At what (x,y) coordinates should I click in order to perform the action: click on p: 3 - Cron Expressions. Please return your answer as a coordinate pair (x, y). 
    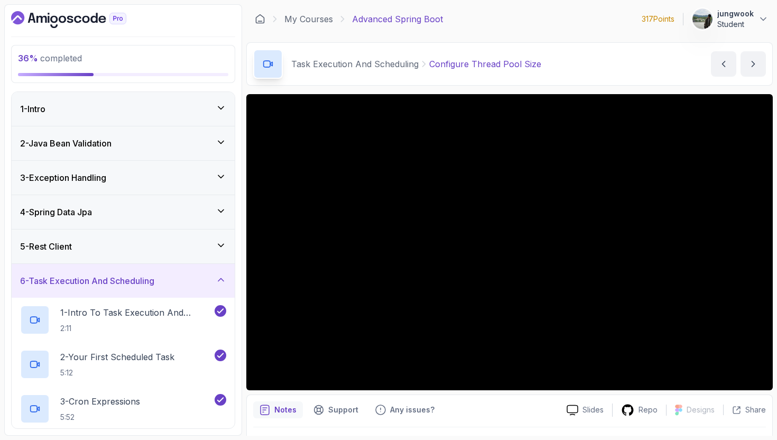
    Looking at the image, I should click on (100, 401).